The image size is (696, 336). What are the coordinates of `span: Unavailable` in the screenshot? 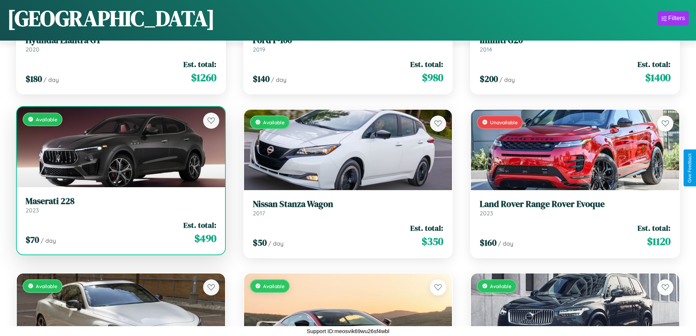 It's located at (504, 122).